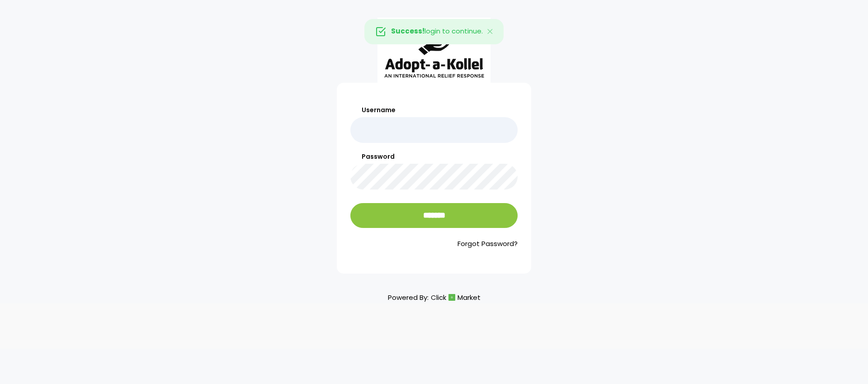  I want to click on label: Password, so click(434, 157).